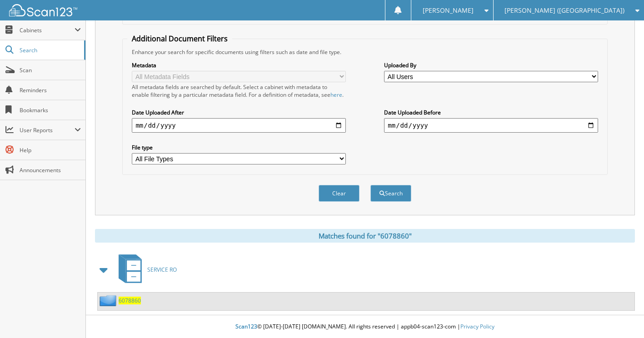  I want to click on span: Announcements, so click(50, 170).